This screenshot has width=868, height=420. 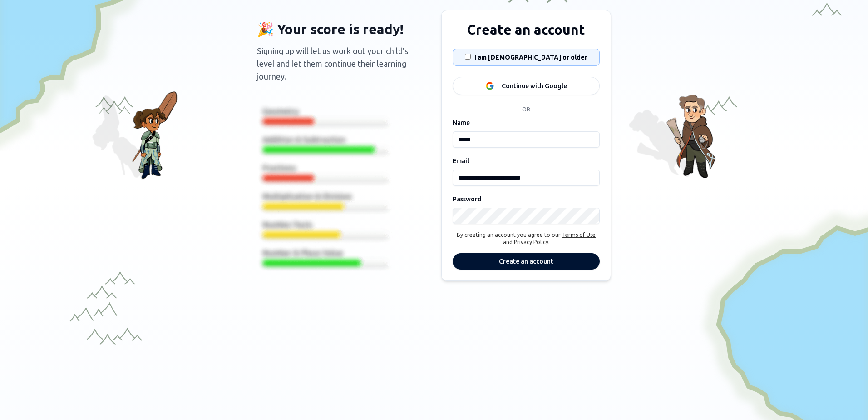 I want to click on img: Diagnostic Score Preview, so click(x=325, y=186).